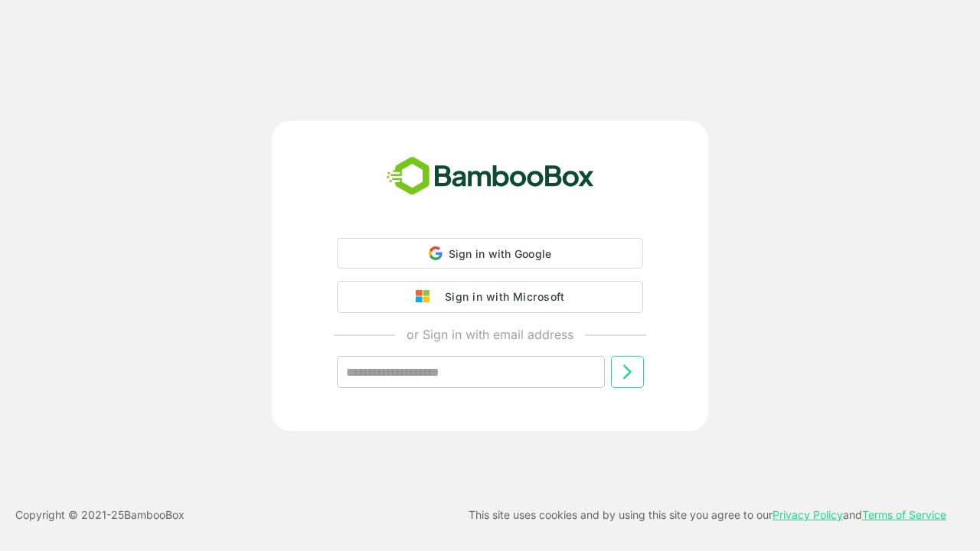 This screenshot has height=551, width=980. I want to click on div: Sign in with Microsoft, so click(501, 296).